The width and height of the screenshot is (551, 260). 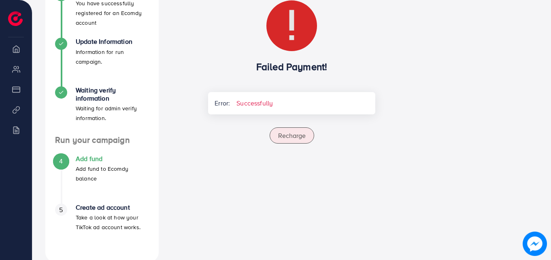 I want to click on a: logo, so click(x=15, y=19).